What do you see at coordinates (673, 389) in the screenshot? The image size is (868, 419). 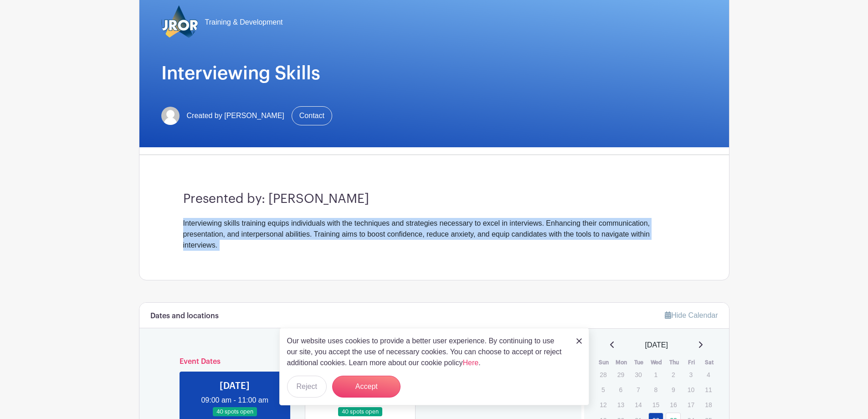 I see `p: 9` at bounding box center [673, 389].